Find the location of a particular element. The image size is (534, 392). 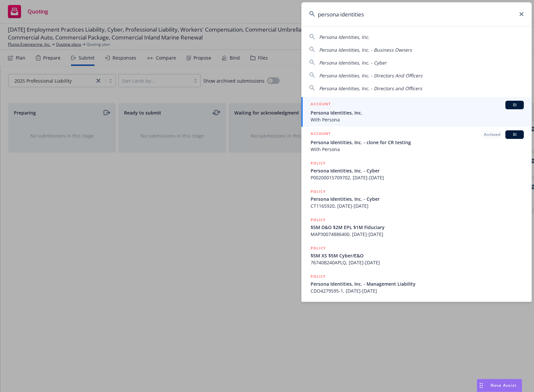

button: Nova Assist is located at coordinates (500, 386).